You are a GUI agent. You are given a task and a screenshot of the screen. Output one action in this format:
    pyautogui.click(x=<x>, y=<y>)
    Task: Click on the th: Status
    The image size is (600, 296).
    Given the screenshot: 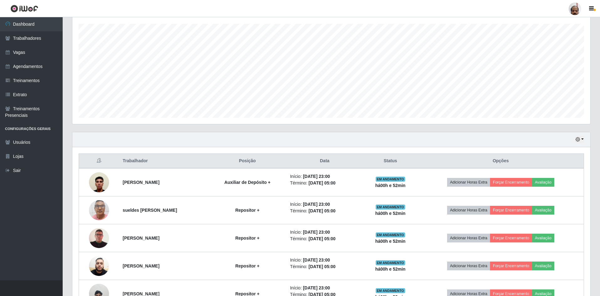 What is the action you would take?
    pyautogui.click(x=390, y=161)
    